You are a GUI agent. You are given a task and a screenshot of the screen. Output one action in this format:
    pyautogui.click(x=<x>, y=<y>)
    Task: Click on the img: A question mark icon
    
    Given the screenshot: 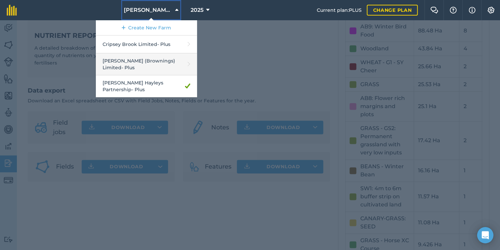 What is the action you would take?
    pyautogui.click(x=453, y=10)
    